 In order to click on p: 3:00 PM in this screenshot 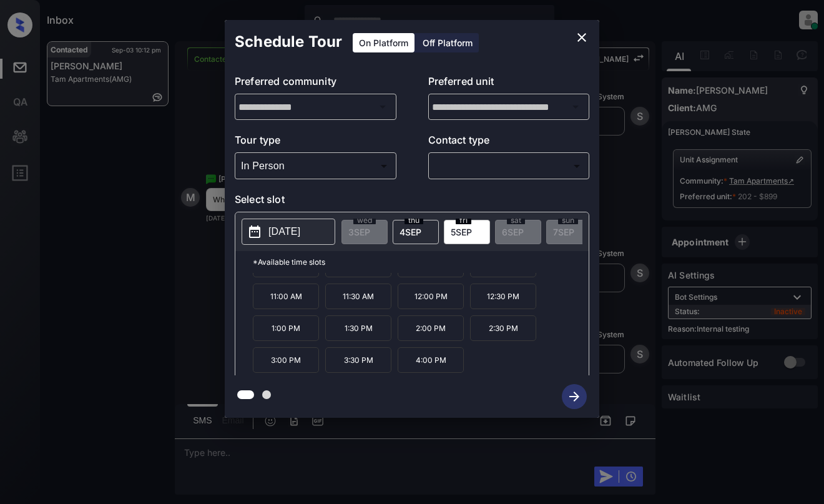, I will do `click(286, 360)`.